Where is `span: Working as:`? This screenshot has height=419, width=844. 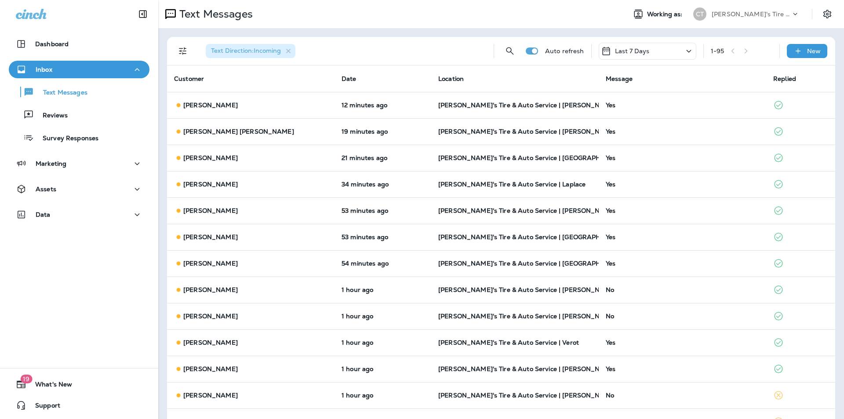 span: Working as: is located at coordinates (666, 14).